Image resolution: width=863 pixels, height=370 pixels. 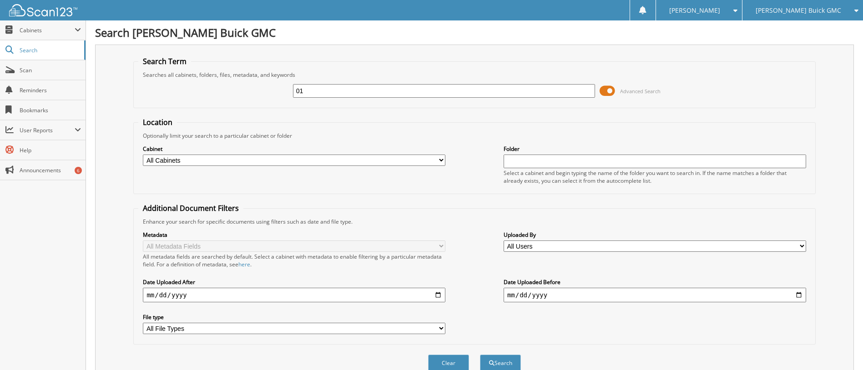 I want to click on div: Select a cabinet and begin typing the name of the folder you want to search in. If the name match..., so click(x=655, y=177).